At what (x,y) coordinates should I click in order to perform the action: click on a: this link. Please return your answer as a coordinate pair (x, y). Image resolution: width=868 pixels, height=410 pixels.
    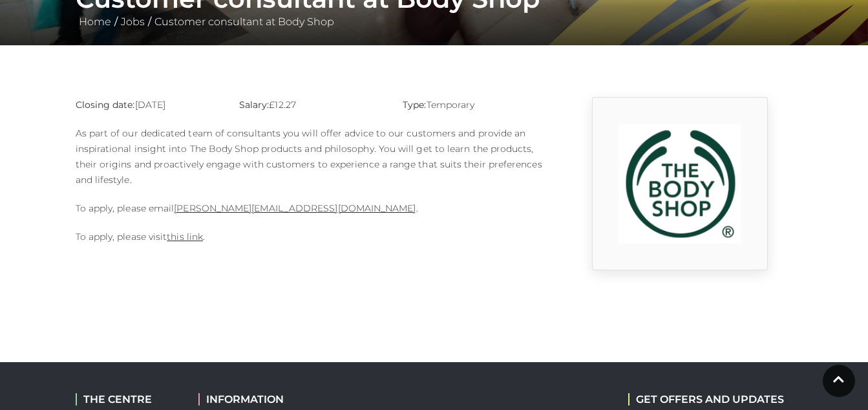
    Looking at the image, I should click on (185, 236).